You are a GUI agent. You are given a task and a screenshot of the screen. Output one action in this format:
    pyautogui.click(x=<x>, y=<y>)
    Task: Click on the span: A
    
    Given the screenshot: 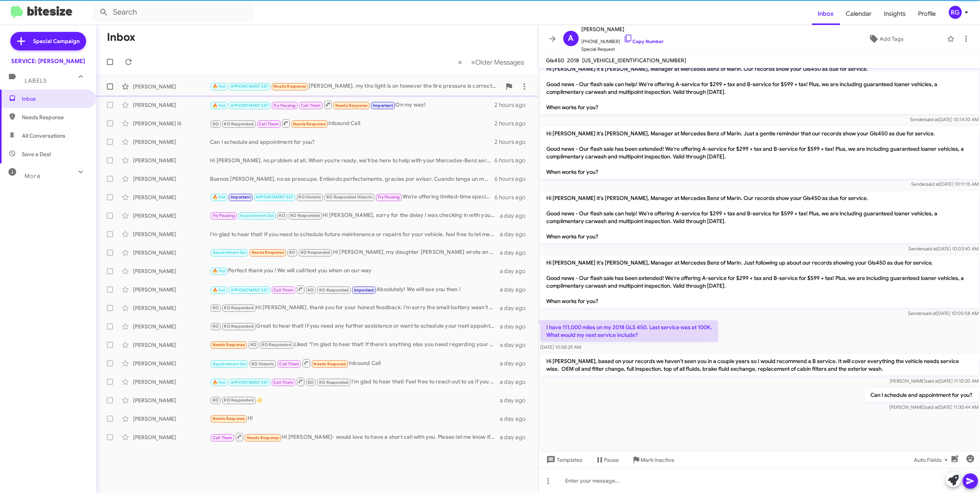 What is the action you would take?
    pyautogui.click(x=571, y=39)
    